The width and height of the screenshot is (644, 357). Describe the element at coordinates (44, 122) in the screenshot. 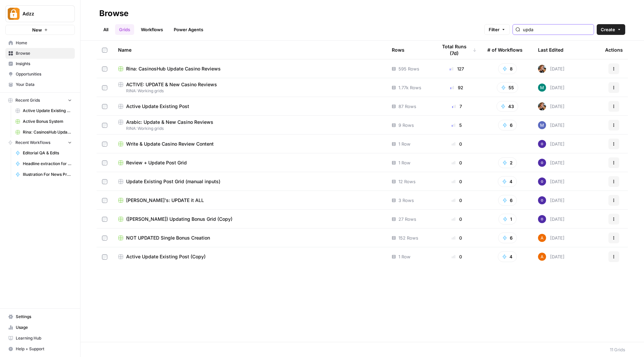

I see `a: Active Bonus System` at that location.